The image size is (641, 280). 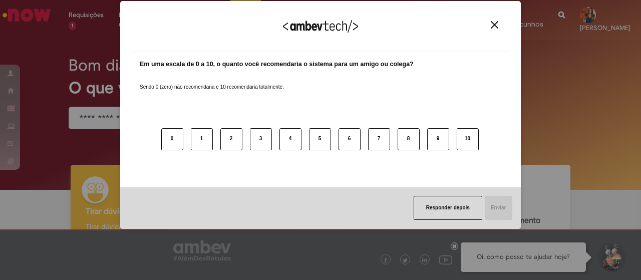 What do you see at coordinates (277, 64) in the screenshot?
I see `label: Em uma escala de 0 a 10, o quanto você recomendaria o sistema para um amigo ou colega?` at bounding box center [277, 64].